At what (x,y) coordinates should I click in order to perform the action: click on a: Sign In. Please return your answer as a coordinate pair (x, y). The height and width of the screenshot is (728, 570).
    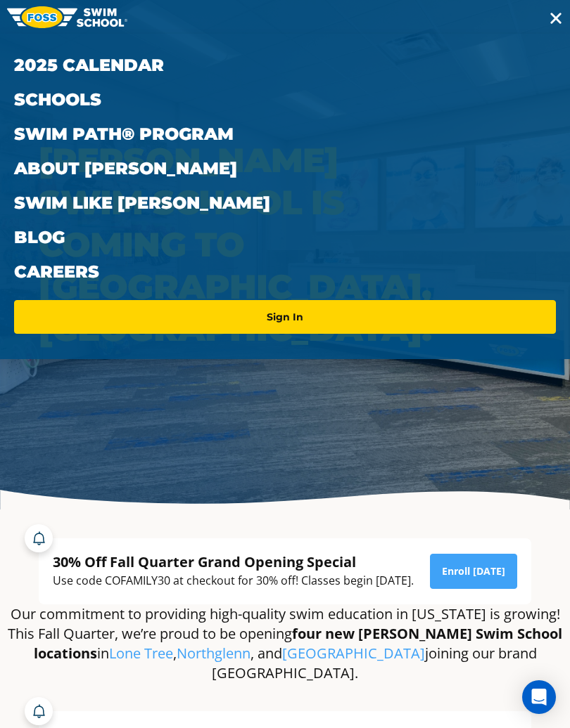
    Looking at the image, I should click on (285, 317).